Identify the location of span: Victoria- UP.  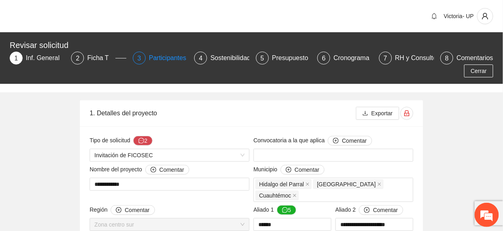
(459, 16).